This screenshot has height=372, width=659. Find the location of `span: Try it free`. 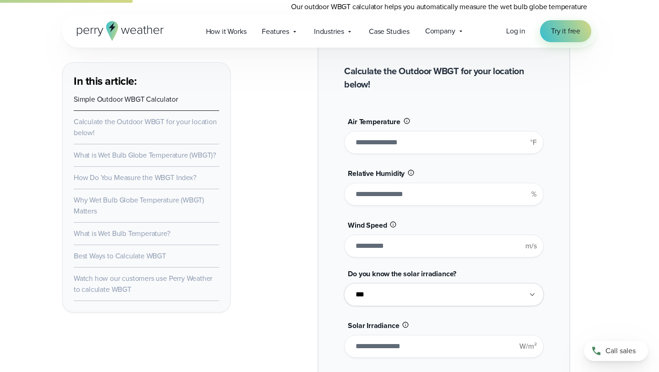

span: Try it free is located at coordinates (566, 31).